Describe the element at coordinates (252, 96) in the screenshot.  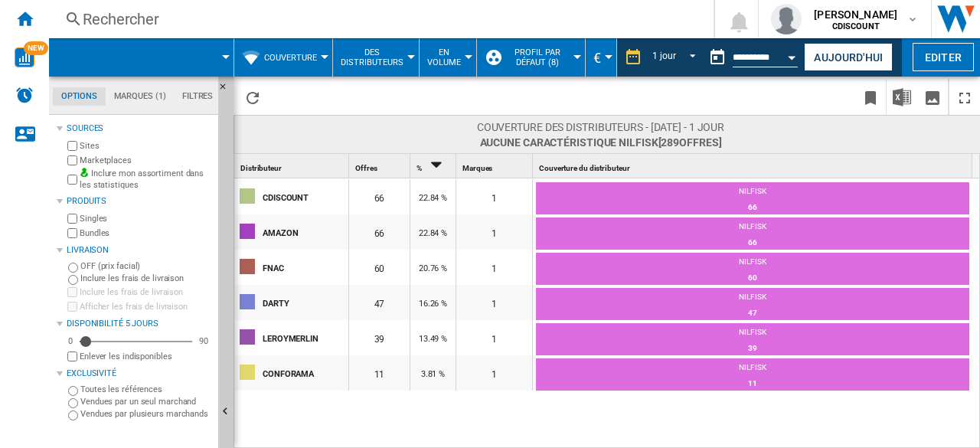
I see `button: Recharger` at that location.